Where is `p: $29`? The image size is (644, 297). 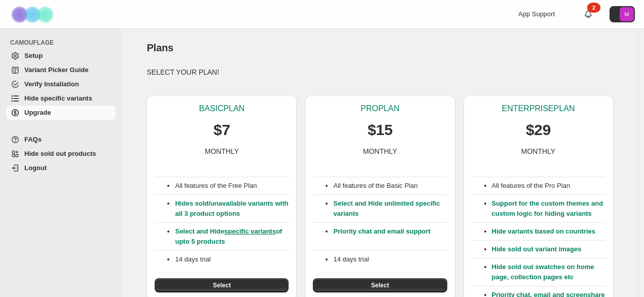
p: $29 is located at coordinates (538, 130).